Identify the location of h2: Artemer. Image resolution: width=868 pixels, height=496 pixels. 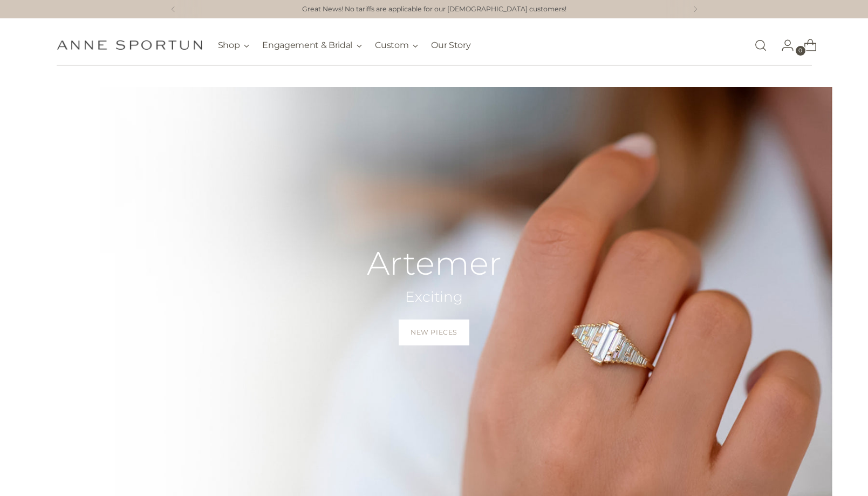
(434, 263).